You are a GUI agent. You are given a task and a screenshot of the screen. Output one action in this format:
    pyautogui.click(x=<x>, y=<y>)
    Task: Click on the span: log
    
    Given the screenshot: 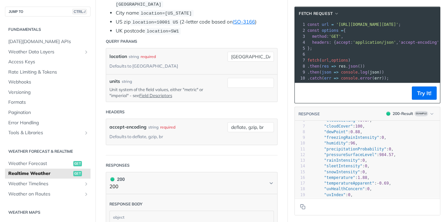 What is the action you would take?
    pyautogui.click(x=364, y=72)
    